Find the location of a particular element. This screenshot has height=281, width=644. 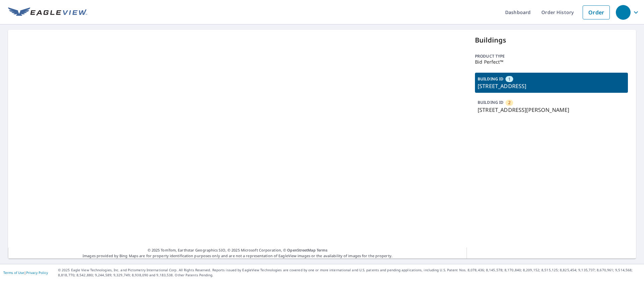

a: Order is located at coordinates (596, 12).